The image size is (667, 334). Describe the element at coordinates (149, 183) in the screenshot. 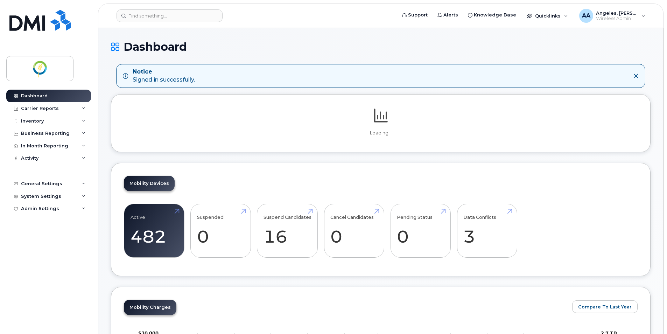

I see `a: Mobility Devices` at that location.